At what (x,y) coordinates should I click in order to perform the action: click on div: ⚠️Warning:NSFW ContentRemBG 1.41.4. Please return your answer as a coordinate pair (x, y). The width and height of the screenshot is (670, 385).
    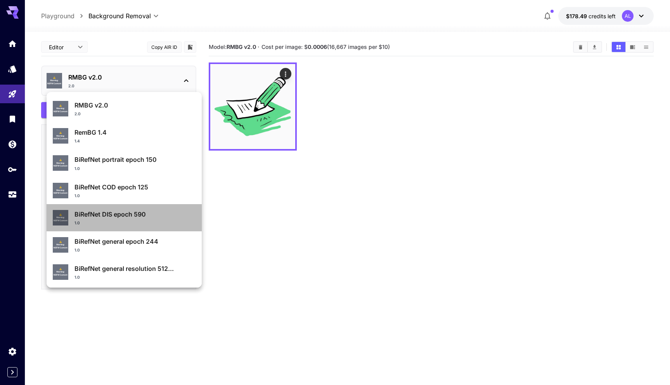
    Looking at the image, I should click on (124, 136).